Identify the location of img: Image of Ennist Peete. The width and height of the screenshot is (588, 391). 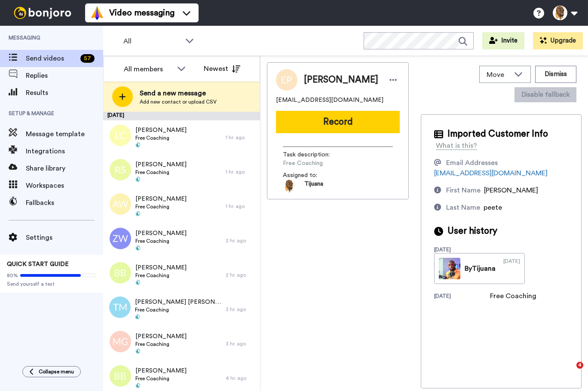
(287, 80).